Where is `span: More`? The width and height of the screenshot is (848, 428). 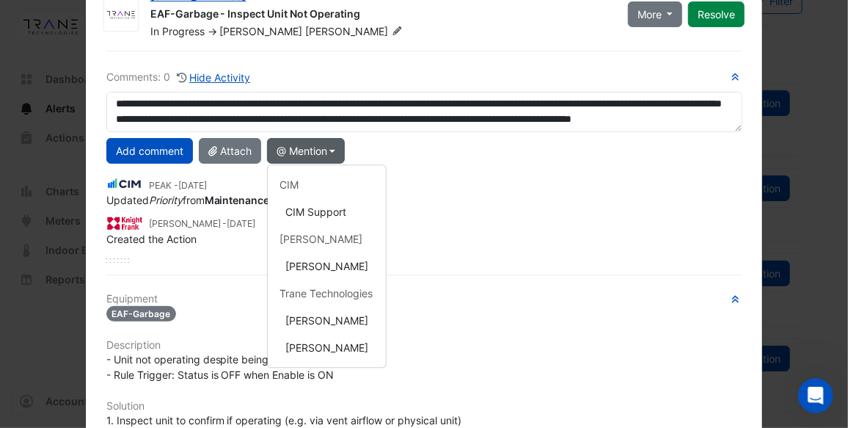
span: More is located at coordinates (649, 14).